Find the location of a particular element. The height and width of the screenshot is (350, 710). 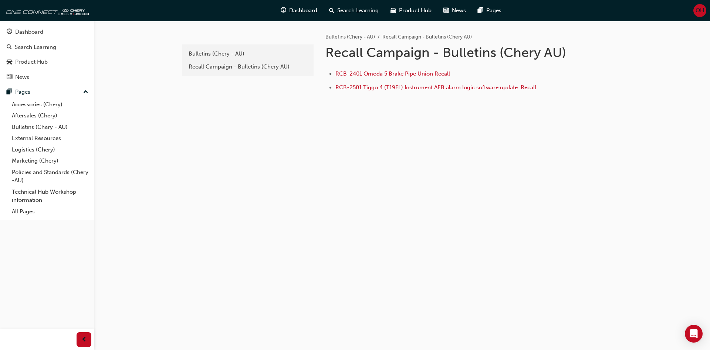

div: Pages is located at coordinates (23, 92).